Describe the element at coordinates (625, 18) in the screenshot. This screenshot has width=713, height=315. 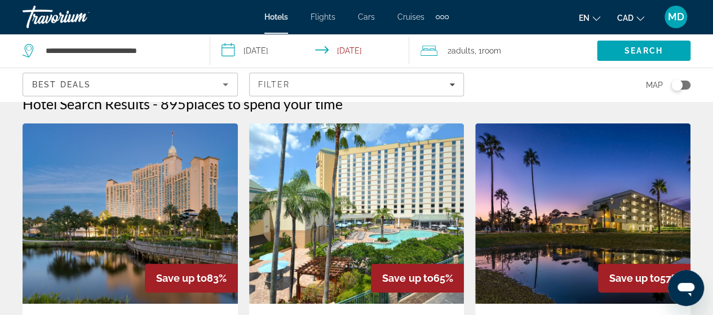
I see `span: CAD` at that location.